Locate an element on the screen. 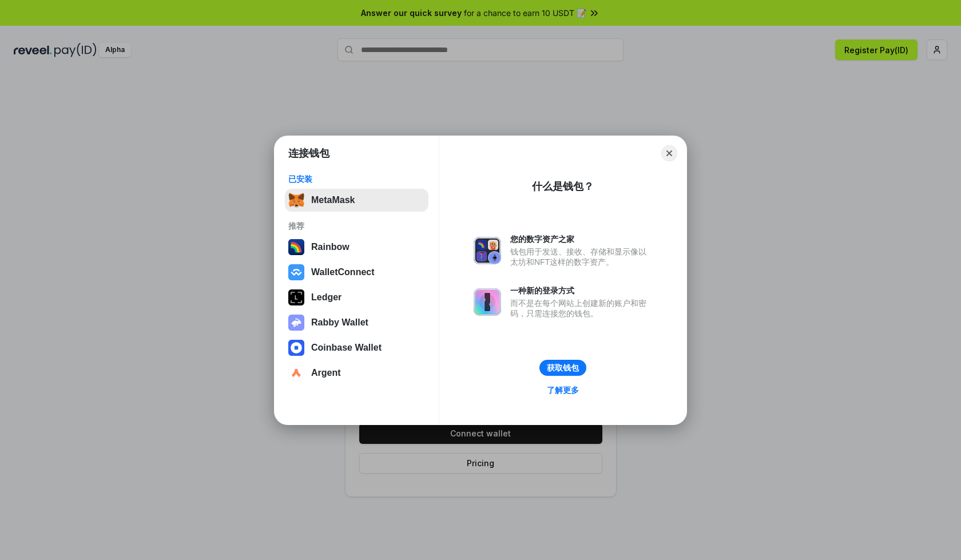  button: Argent is located at coordinates (356, 373).